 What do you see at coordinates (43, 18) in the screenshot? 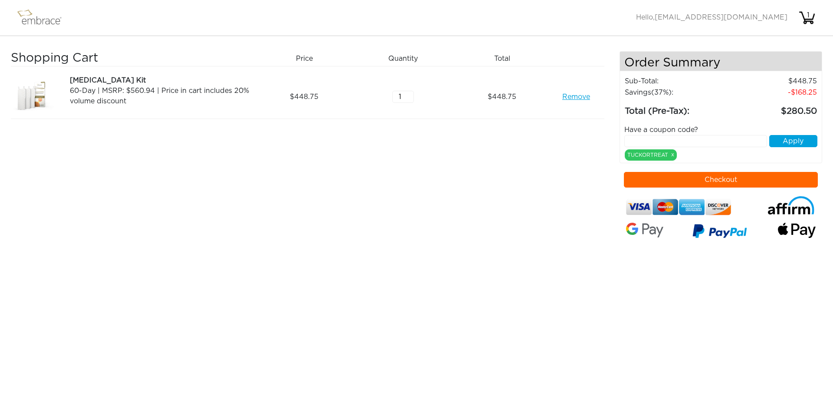
I see `img: logo.png` at bounding box center [43, 18].